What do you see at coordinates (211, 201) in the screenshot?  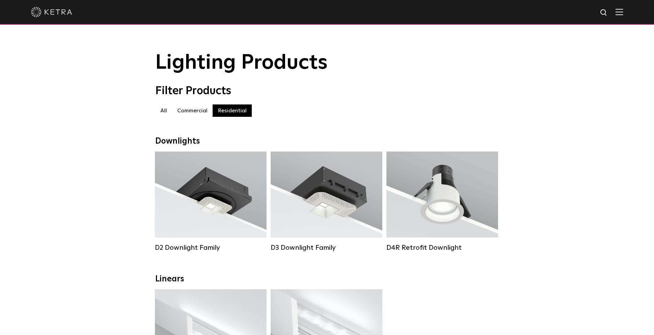 I see `a: D2 Downlight Family Lumen Output:1200Colors:White / Black / Gloss Black / Silver / Bronze / Silve...` at bounding box center [211, 201].